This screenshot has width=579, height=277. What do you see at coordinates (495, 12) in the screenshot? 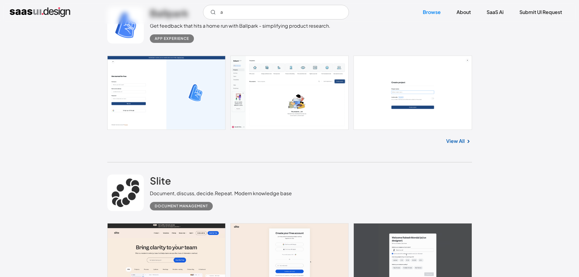
I see `a: SaaS Ai` at bounding box center [495, 12].